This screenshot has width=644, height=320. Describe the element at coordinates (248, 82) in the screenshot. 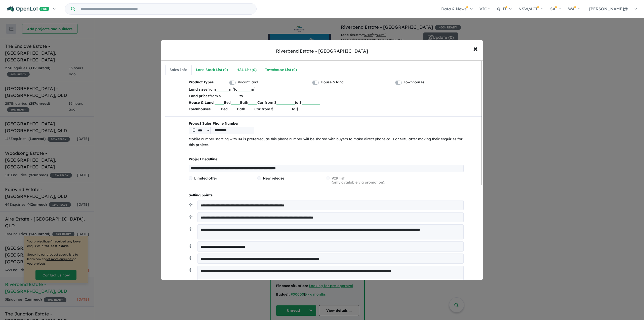

I see `label: Vacant land` at that location.